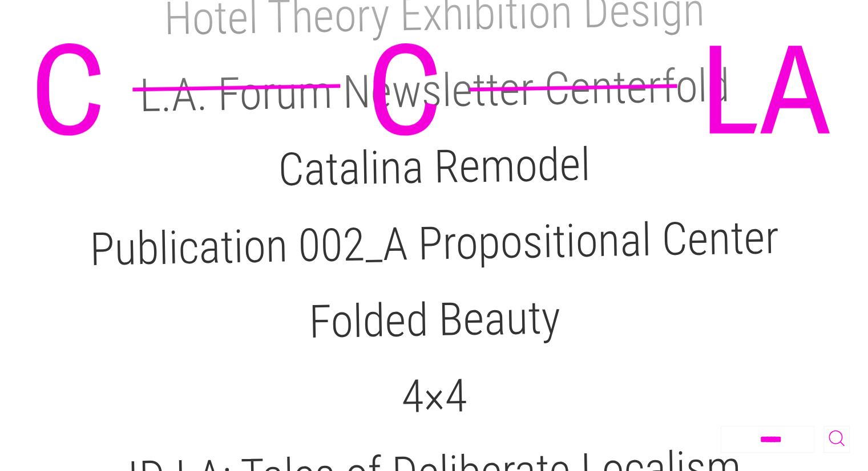 The width and height of the screenshot is (868, 471). What do you see at coordinates (434, 243) in the screenshot?
I see `a: Publication 002_A Propositional Center` at bounding box center [434, 243].